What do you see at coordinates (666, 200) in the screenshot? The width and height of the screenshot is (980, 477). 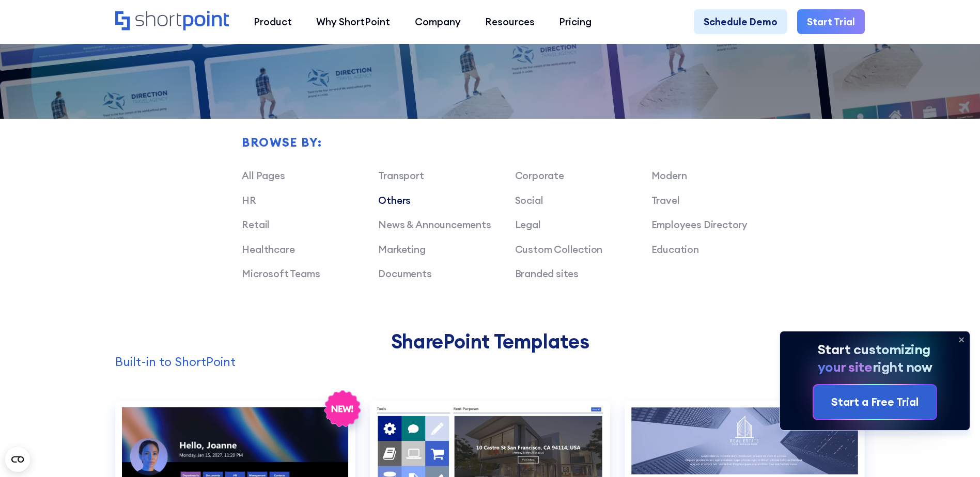 I see `a: Travel` at bounding box center [666, 200].